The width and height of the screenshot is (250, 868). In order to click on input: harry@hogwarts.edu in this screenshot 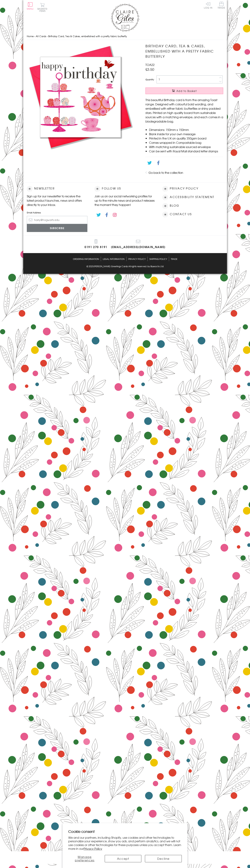, I will do `click(57, 220)`.